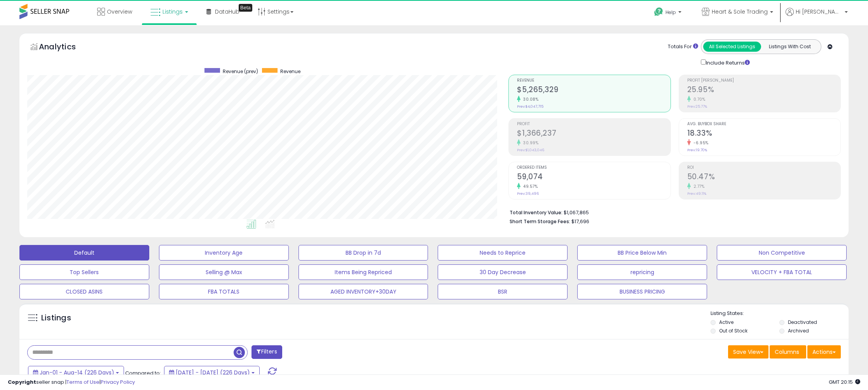 The image size is (868, 390). What do you see at coordinates (802, 322) in the screenshot?
I see `label: Deactivated` at bounding box center [802, 322].